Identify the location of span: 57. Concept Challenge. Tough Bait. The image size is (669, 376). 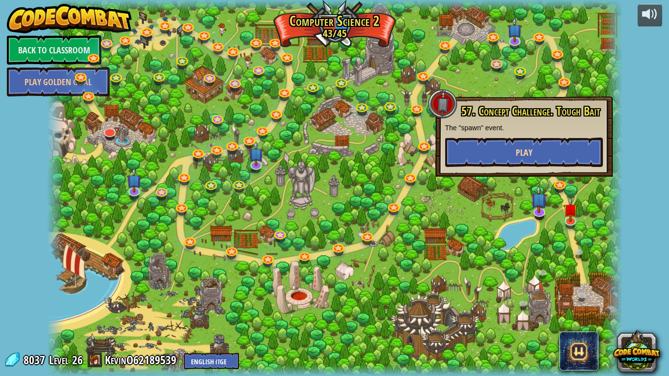
(531, 111).